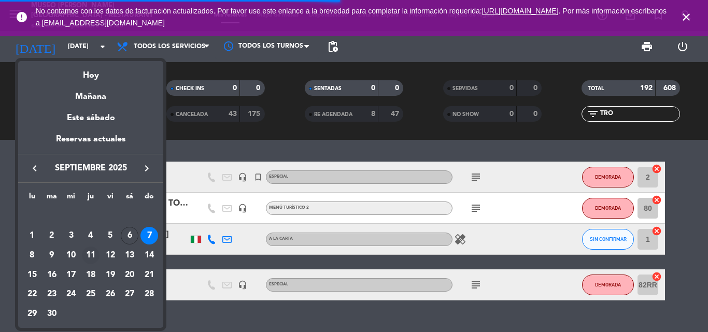  What do you see at coordinates (130, 295) in the screenshot?
I see `div: 27` at bounding box center [130, 295].